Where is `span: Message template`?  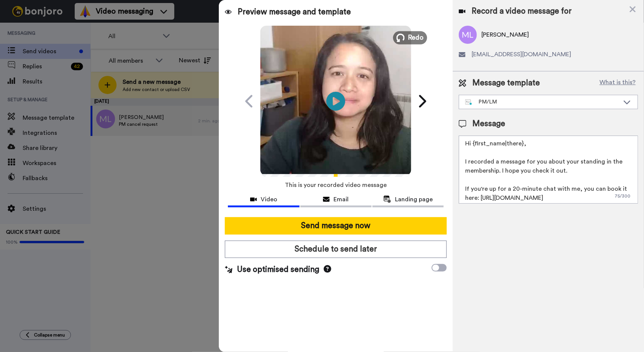
span: Message template is located at coordinates (505, 83).